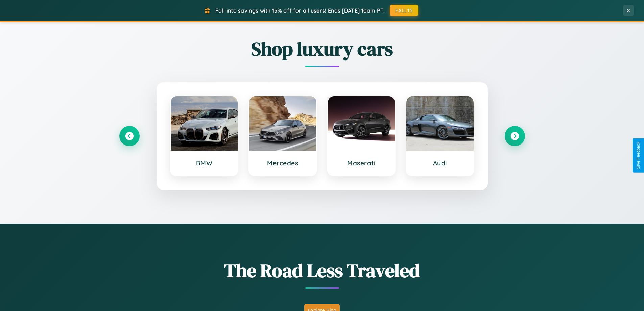  What do you see at coordinates (205, 163) in the screenshot?
I see `h3: BMW` at bounding box center [205, 163].